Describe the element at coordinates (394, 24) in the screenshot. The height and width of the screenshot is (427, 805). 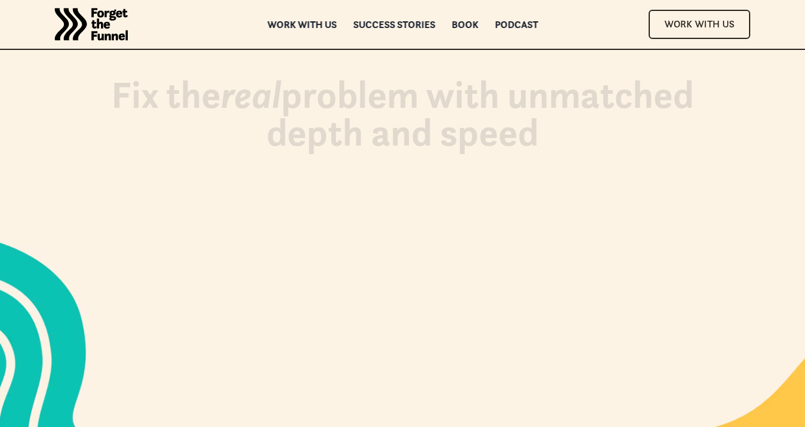
I see `a: Success Stories` at that location.